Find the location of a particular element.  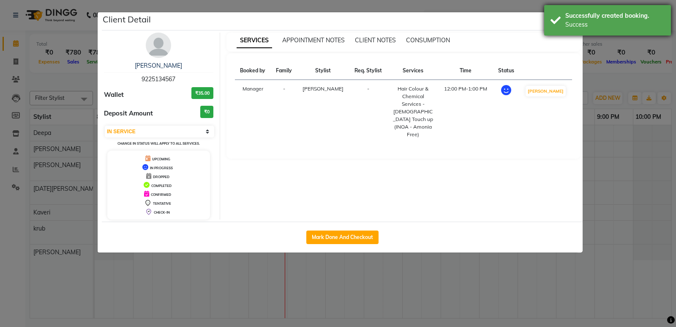

small: Change in status will apply to all services. is located at coordinates (158, 143).